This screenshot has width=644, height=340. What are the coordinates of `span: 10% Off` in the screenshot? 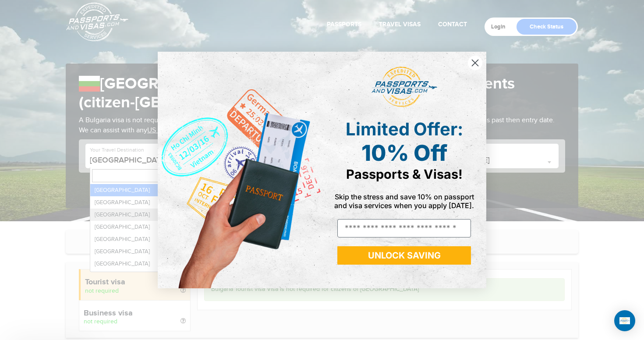 It's located at (404, 153).